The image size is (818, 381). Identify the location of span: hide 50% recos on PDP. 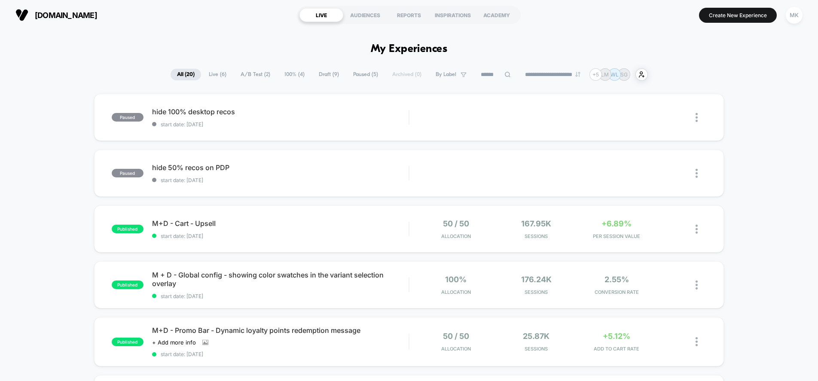
(280, 167).